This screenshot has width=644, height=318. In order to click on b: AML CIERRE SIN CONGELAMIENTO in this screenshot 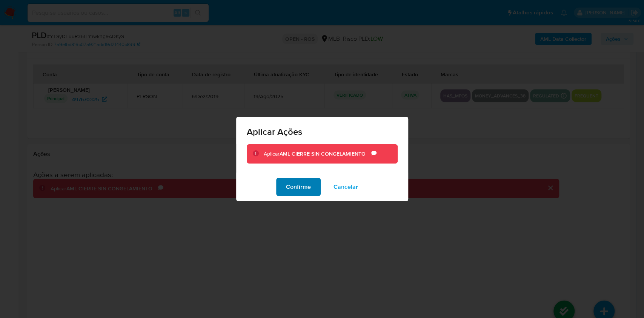, I will do `click(323, 154)`.